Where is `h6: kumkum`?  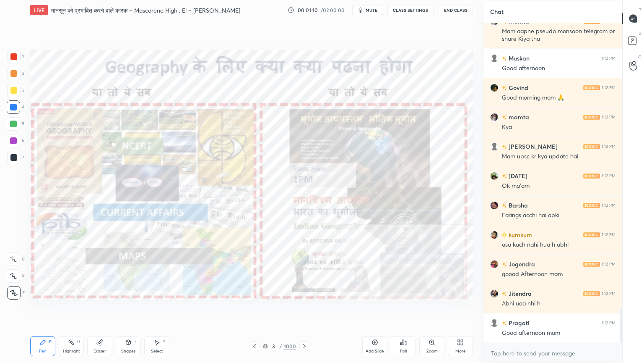
h6: kumkum is located at coordinates (520, 234).